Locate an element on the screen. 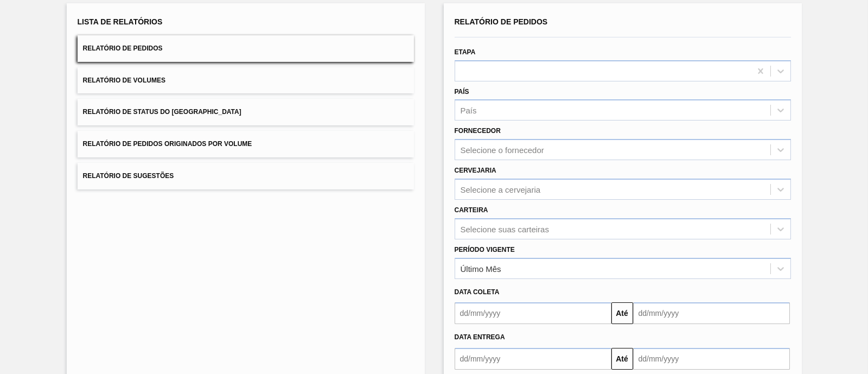  span: Data coleta is located at coordinates (477, 291).